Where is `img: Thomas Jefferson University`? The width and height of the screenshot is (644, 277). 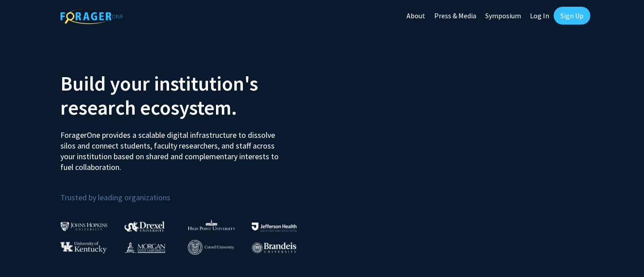 img: Thomas Jefferson University is located at coordinates (274, 227).